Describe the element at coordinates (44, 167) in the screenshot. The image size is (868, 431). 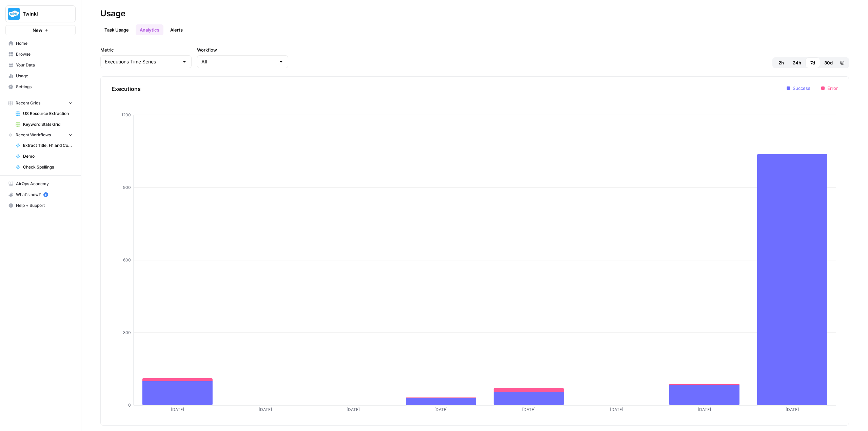
I see `a: Check Spellings` at that location.